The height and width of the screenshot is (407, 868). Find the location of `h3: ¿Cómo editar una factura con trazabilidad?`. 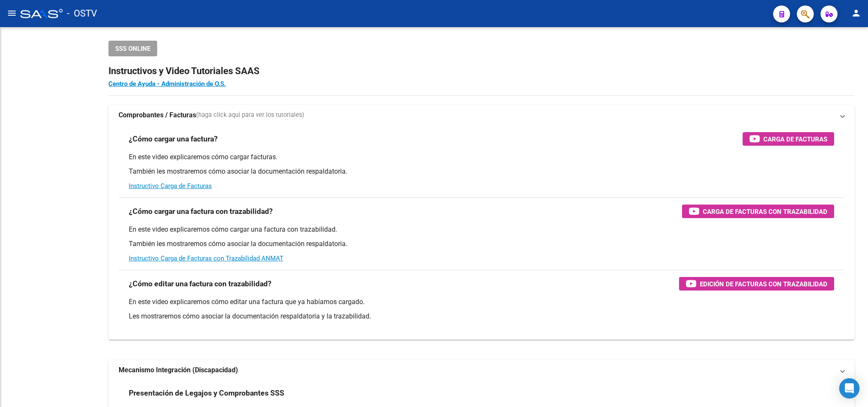

h3: ¿Cómo editar una factura con trazabilidad? is located at coordinates (200, 284).